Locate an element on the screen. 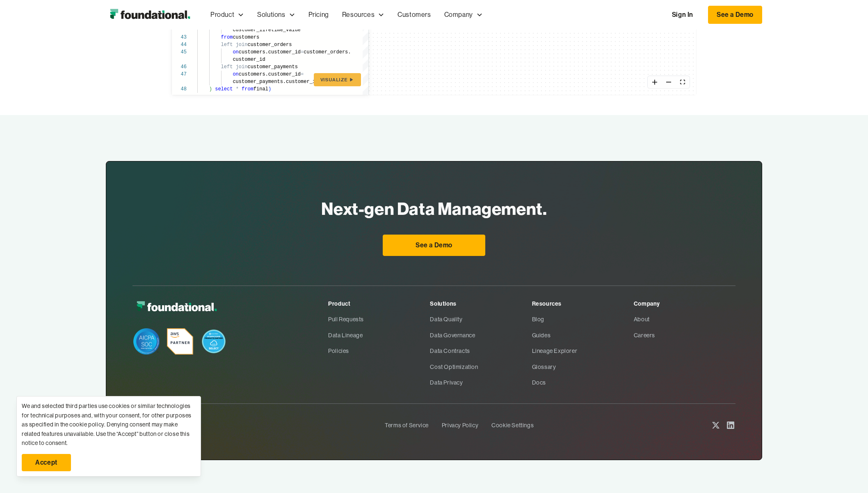 The image size is (868, 493). button: Visualize is located at coordinates (337, 80).